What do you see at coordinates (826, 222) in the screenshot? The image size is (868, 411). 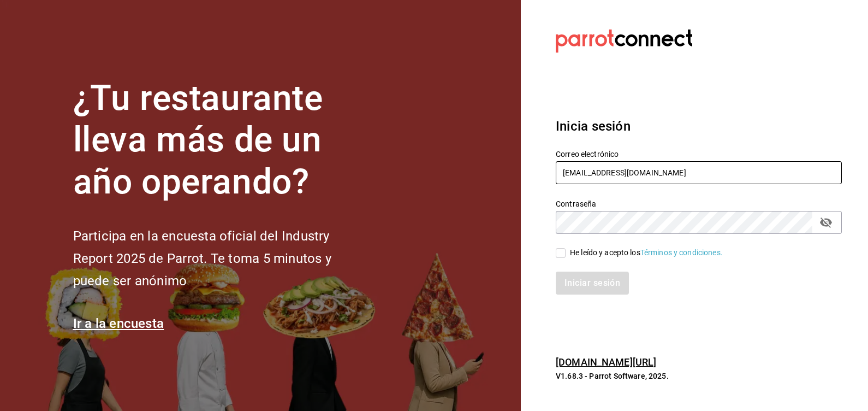 I see `button: passwordField` at bounding box center [826, 222].